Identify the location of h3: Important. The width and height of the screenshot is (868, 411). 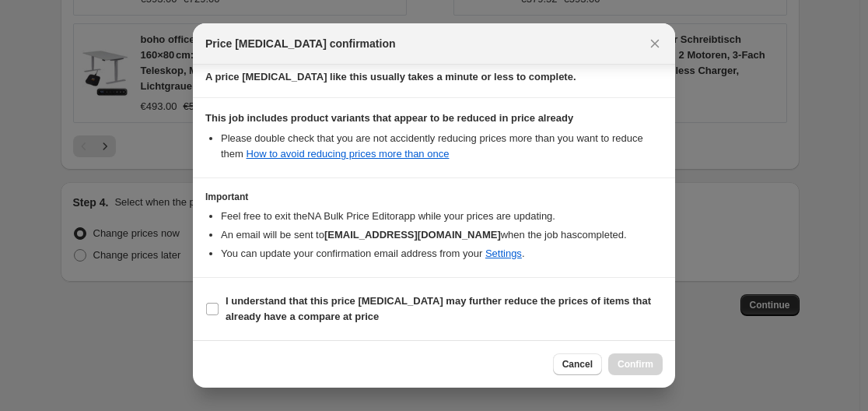
(434, 197).